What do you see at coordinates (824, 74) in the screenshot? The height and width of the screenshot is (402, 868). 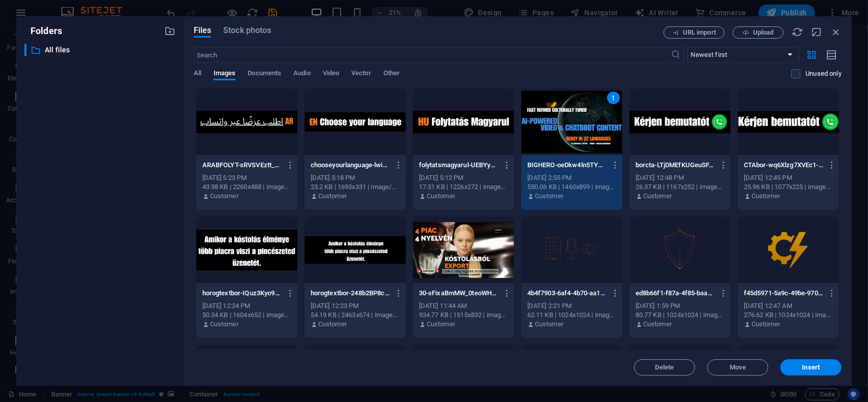 I see `p: Displays only files that are not in use on the website. Files added during this session can still...` at bounding box center [824, 74].